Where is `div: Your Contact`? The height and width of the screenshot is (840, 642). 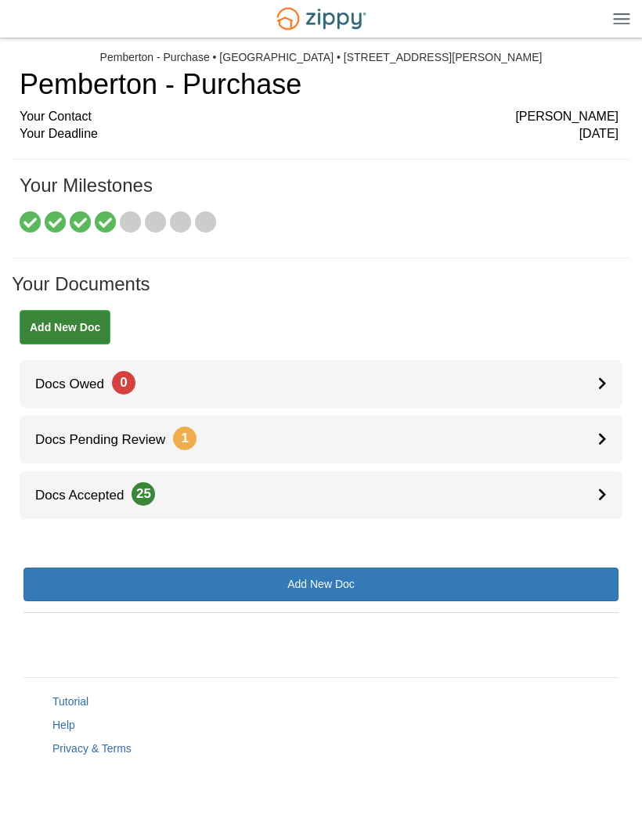
div: Your Contact is located at coordinates (318, 116).